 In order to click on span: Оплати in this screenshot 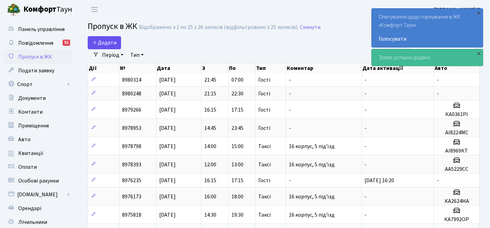, I will do `click(28, 167)`.